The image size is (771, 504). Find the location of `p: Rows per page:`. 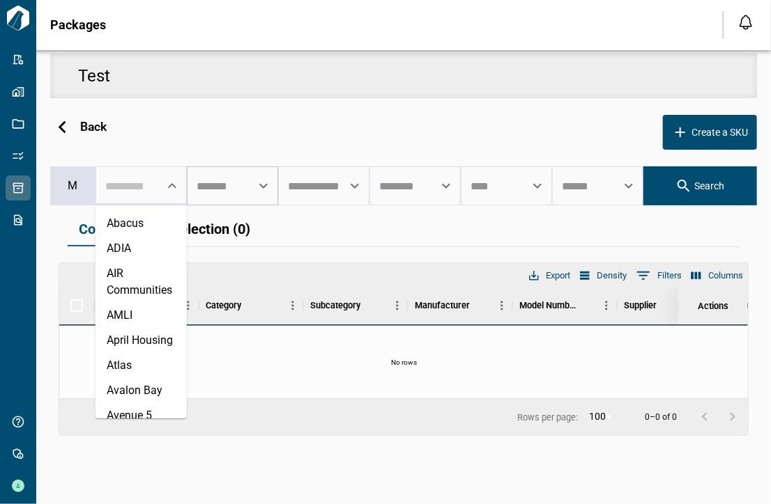

p: Rows per page: is located at coordinates (547, 417).